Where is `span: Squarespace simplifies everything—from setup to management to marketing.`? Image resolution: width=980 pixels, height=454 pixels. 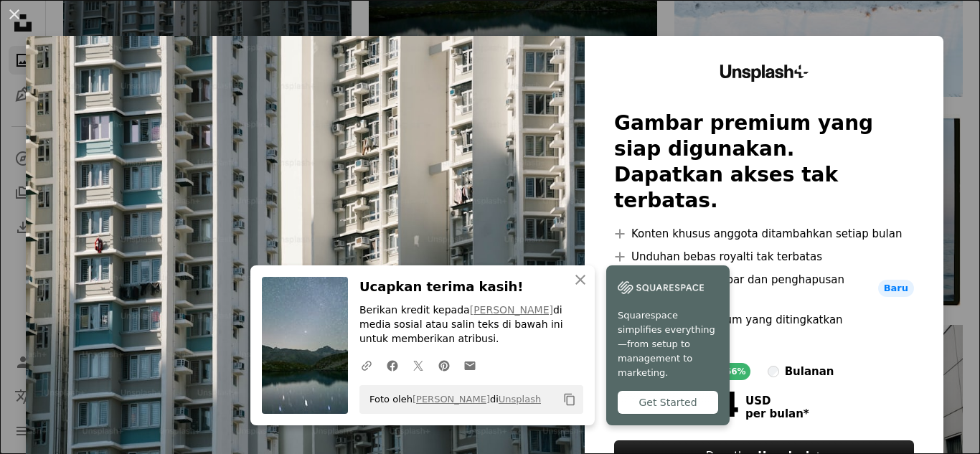
span: Squarespace simplifies everything—from setup to management to marketing. is located at coordinates (668, 344).